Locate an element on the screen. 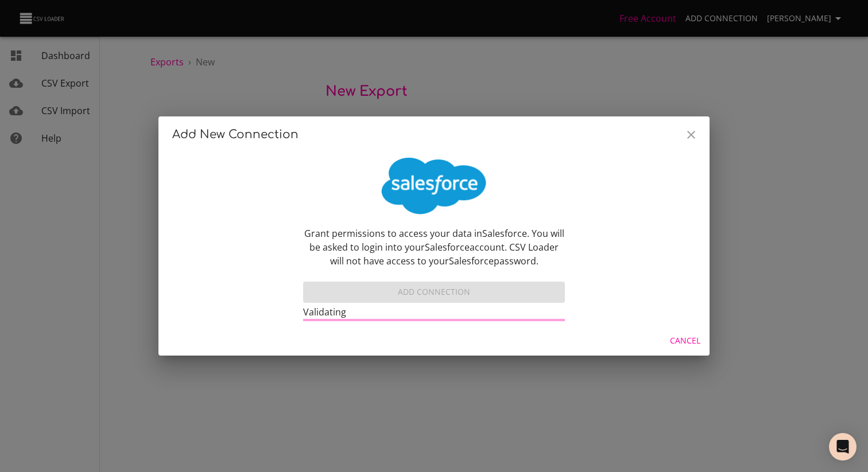 This screenshot has height=472, width=868. div: Open Intercom Messenger is located at coordinates (843, 447).